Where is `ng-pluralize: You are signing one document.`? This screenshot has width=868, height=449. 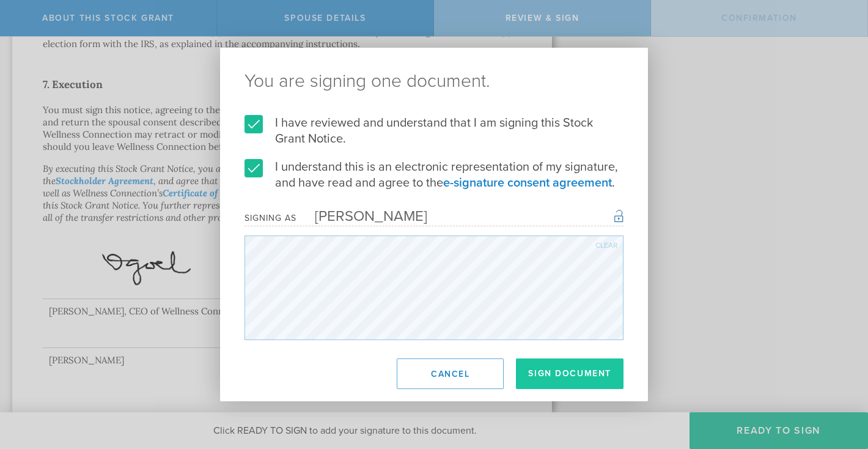 ng-pluralize: You are signing one document. is located at coordinates (434, 81).